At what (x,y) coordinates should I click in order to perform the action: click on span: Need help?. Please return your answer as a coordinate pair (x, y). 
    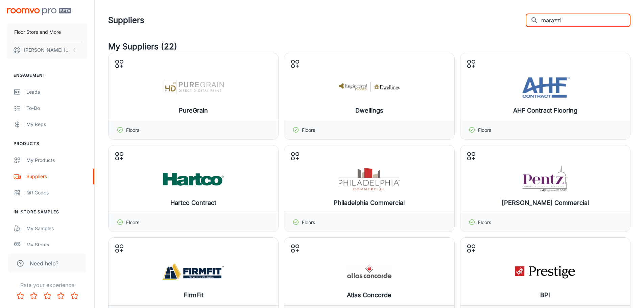
    Looking at the image, I should click on (44, 263).